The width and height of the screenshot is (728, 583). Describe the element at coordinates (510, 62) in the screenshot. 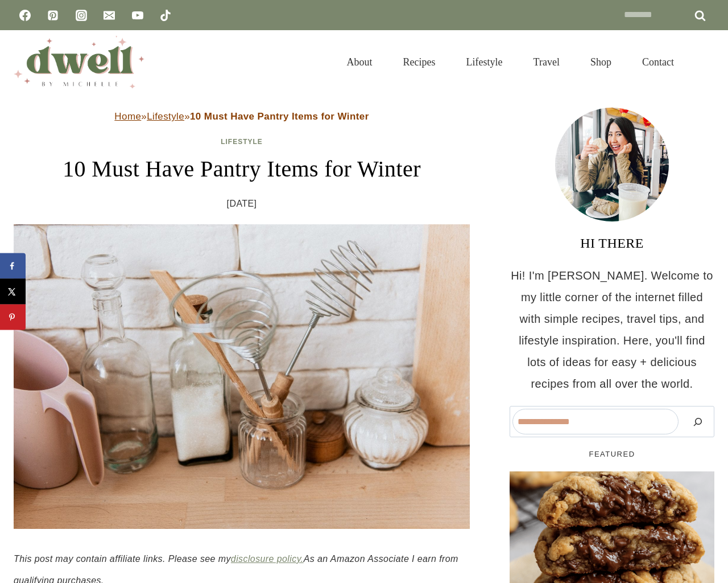

I see `nav: Primary Navigation` at that location.